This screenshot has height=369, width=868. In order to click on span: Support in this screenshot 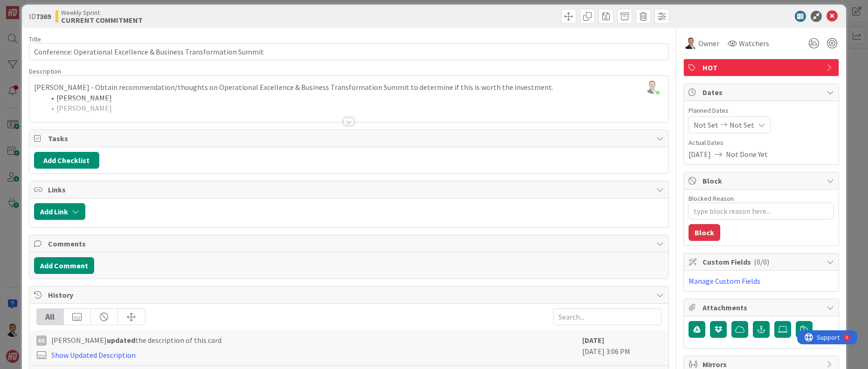, I will do `click(31, 7)`.